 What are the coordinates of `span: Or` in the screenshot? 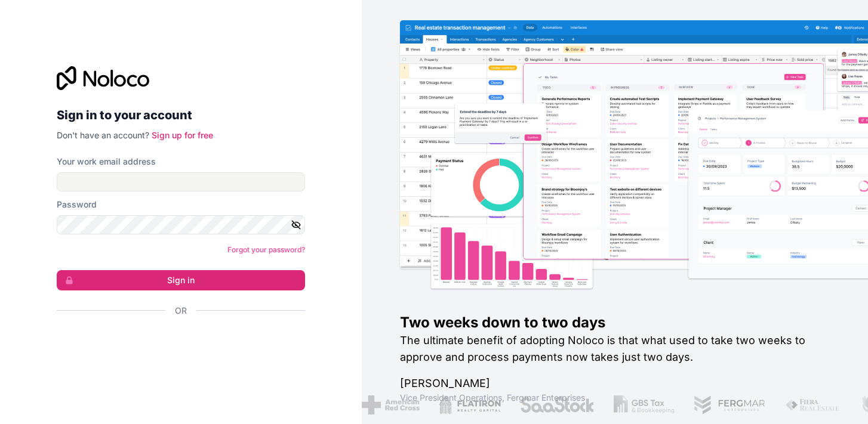 It's located at (181, 311).